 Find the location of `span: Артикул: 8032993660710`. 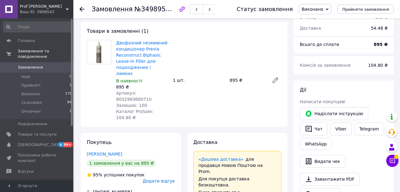

span: Артикул: 8032993660710 is located at coordinates (134, 96).